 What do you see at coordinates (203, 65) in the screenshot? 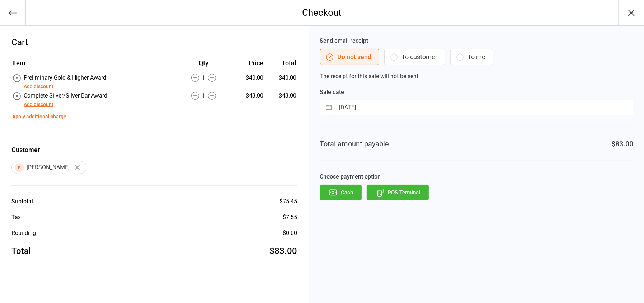
I see `th: Qty` at bounding box center [203, 65].